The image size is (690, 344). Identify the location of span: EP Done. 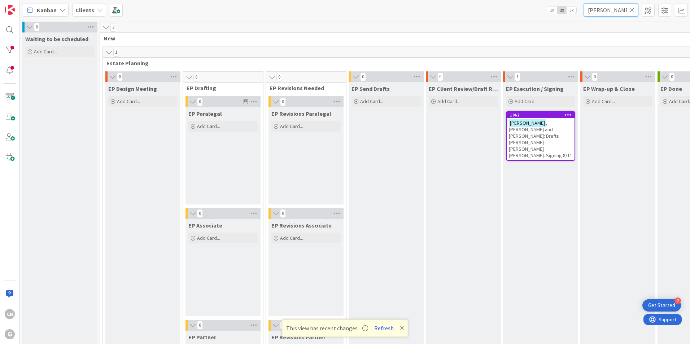
(671, 89).